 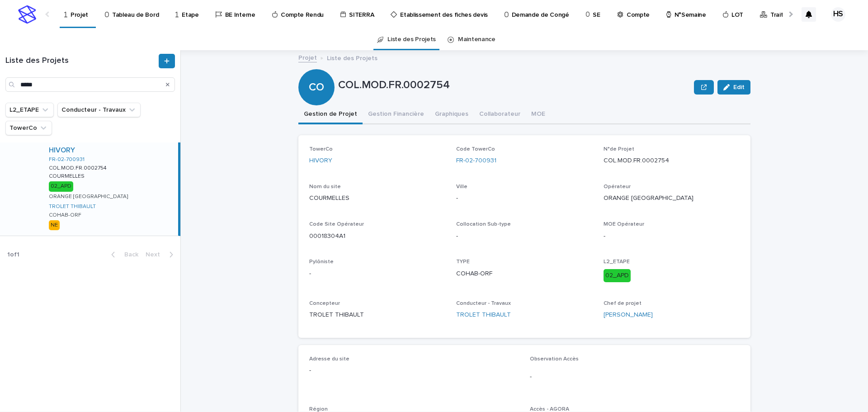 What do you see at coordinates (317, 69) in the screenshot?
I see `div: CO` at bounding box center [317, 69].